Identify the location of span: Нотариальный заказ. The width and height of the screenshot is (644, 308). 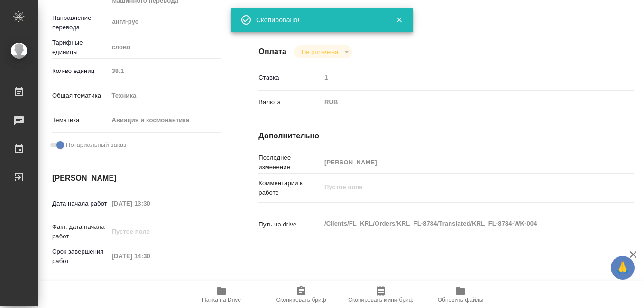
(96, 145).